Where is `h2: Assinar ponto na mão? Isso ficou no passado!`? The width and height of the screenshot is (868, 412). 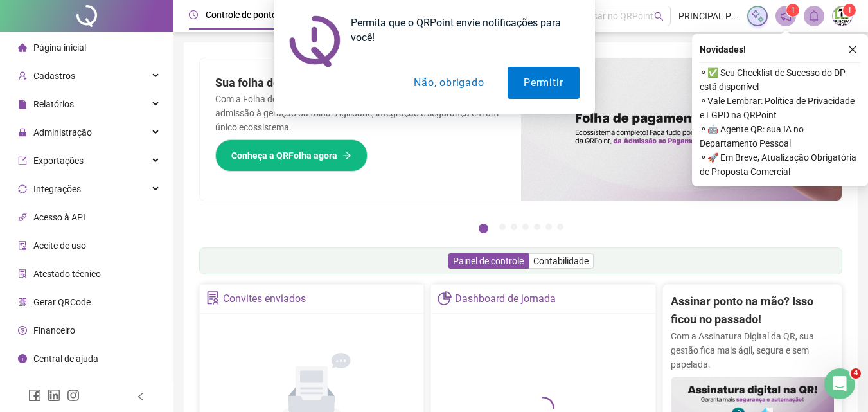 h2: Assinar ponto na mão? Isso ficou no passado! is located at coordinates (752, 310).